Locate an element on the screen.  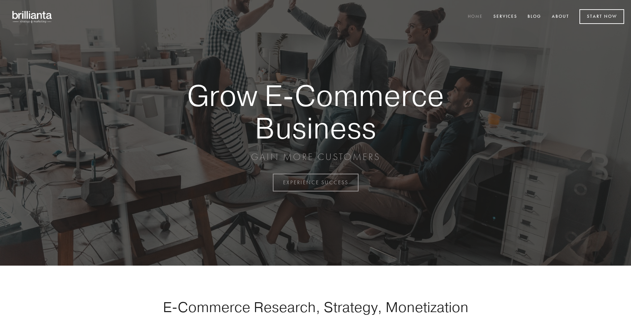
a: Home is located at coordinates (475, 17).